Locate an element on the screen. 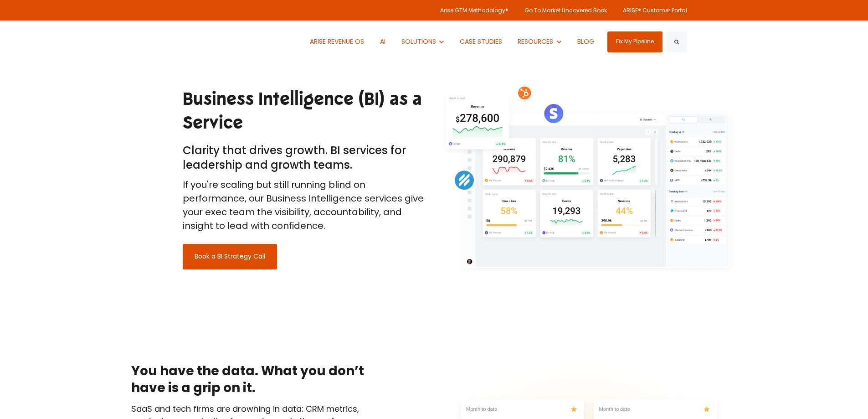 The height and width of the screenshot is (419, 868). a: BLOG is located at coordinates (586, 41).